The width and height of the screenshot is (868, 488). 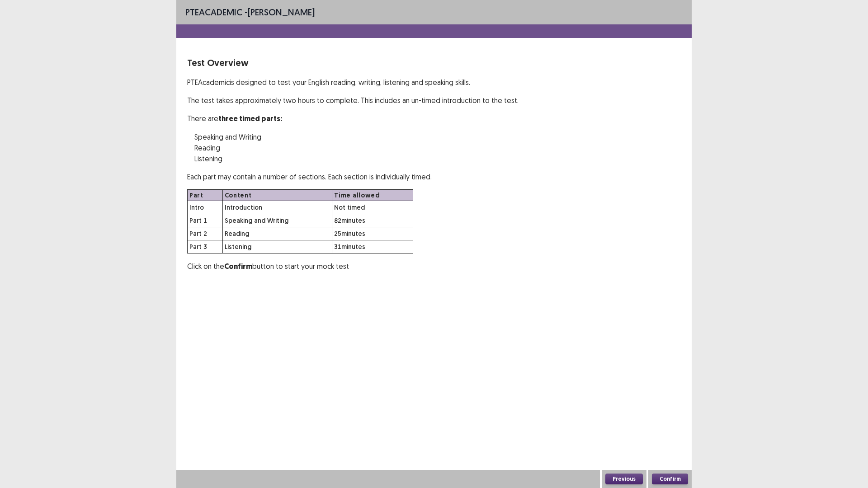 I want to click on td: 31 minutes, so click(x=373, y=246).